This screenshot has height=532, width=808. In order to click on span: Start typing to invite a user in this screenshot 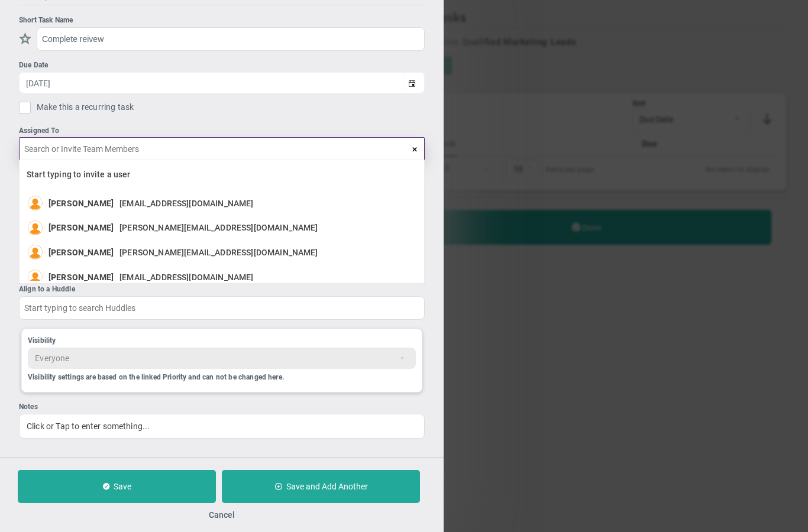, I will do `click(79, 174)`.